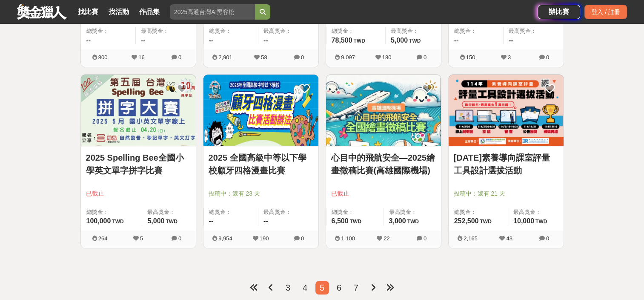 The height and width of the screenshot is (300, 644). Describe the element at coordinates (506, 193) in the screenshot. I see `span: 投稿中：還有 21 天` at that location.